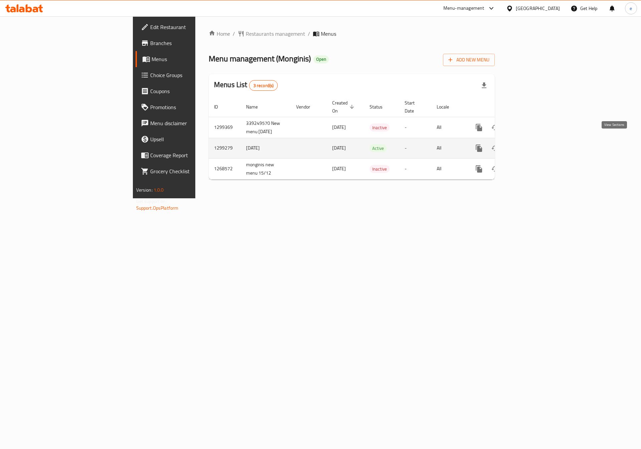 This screenshot has height=449, width=641. Describe the element at coordinates (464, 8) in the screenshot. I see `div: Menu-management` at that location.